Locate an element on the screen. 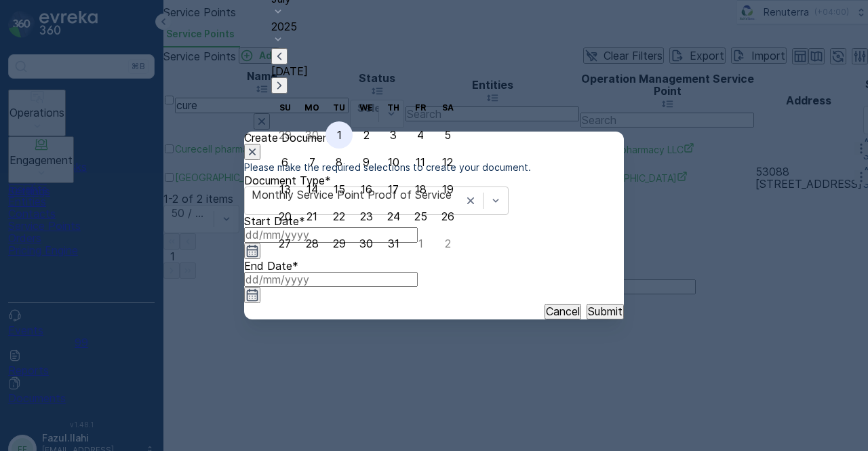 The width and height of the screenshot is (868, 451). div: 4 is located at coordinates (420, 135).